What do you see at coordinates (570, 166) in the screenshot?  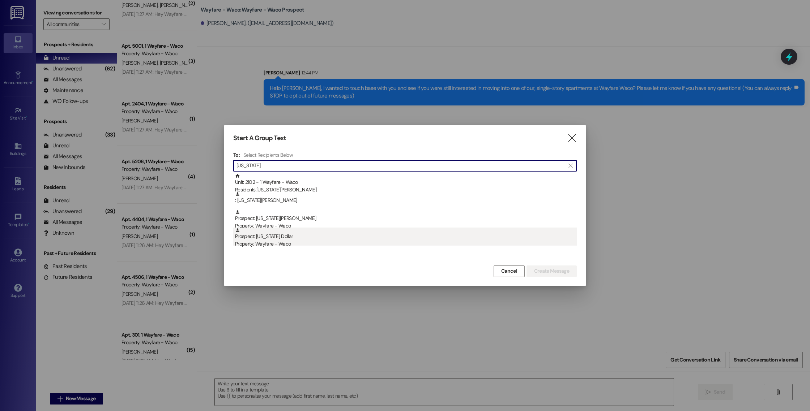 I see `button: Clear text` at bounding box center [570, 166].